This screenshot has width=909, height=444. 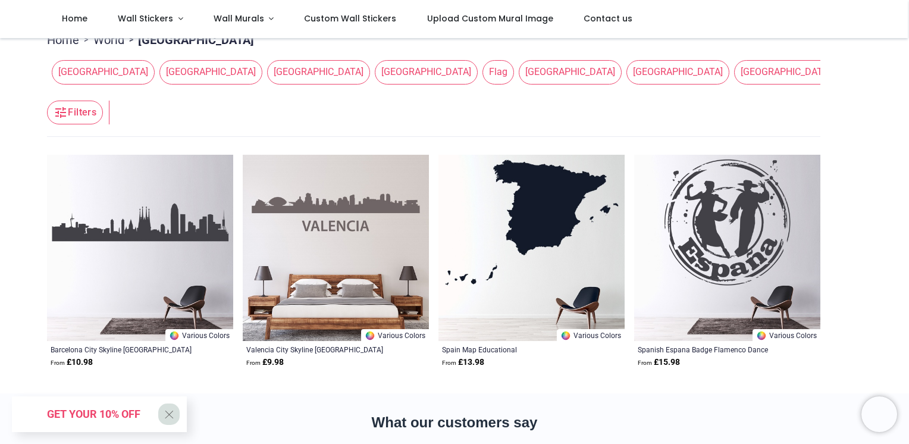 What do you see at coordinates (513, 349) in the screenshot?
I see `div: Spain Map Educational` at bounding box center [513, 349].